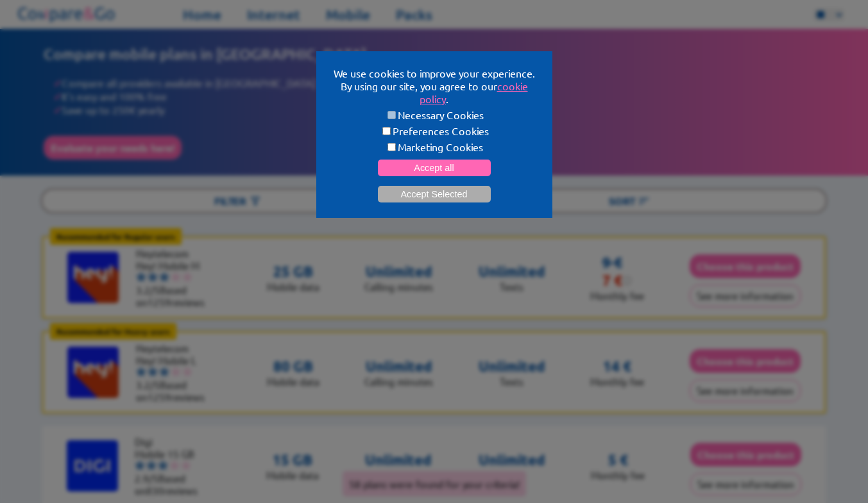 The width and height of the screenshot is (868, 503). What do you see at coordinates (474, 92) in the screenshot?
I see `a: cookie policy` at bounding box center [474, 92].